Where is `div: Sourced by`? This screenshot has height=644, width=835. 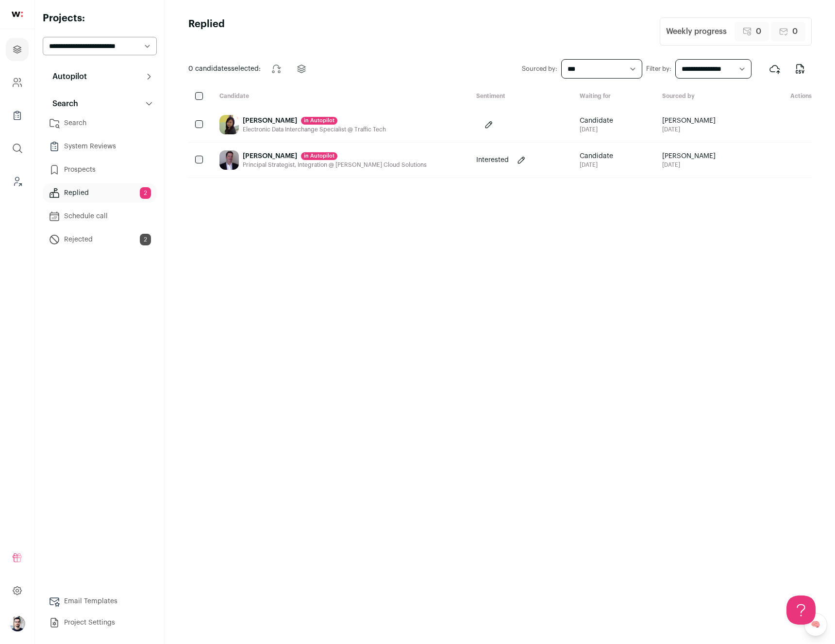 div: Sourced by is located at coordinates (706, 96).